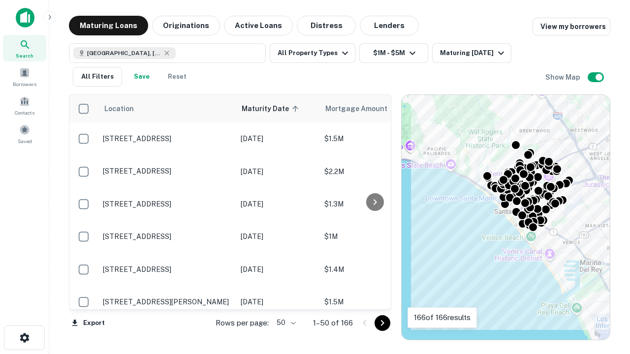  I want to click on button: Go to next page, so click(382, 323).